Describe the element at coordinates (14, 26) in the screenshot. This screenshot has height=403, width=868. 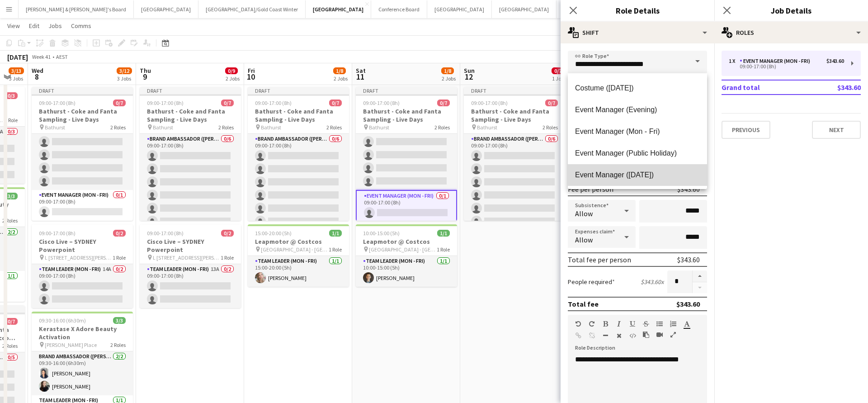
I see `span: View` at that location.